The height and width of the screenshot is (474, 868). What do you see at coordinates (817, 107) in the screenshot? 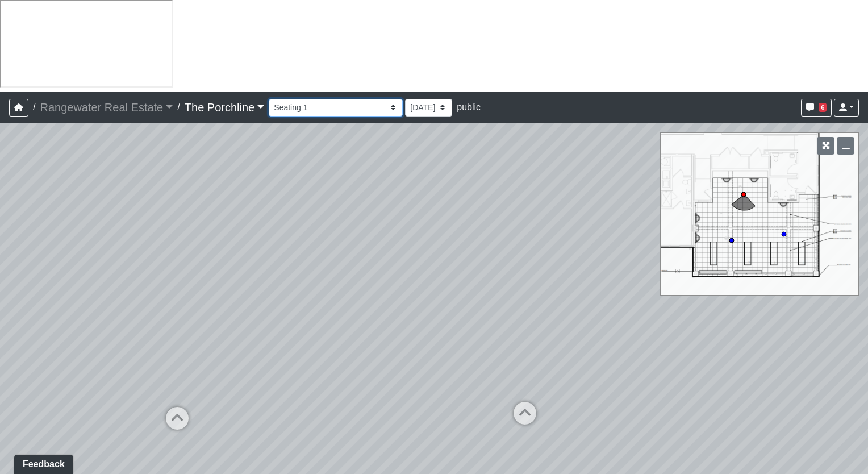
I see `button: 6` at bounding box center [817, 107].